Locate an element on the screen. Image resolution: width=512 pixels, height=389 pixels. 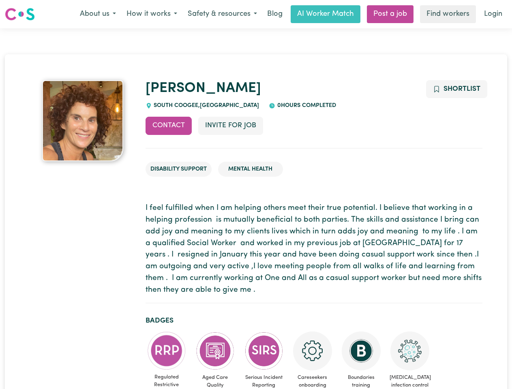
img: CS Academy: Boundaries in care and support work course completed is located at coordinates (361, 351).